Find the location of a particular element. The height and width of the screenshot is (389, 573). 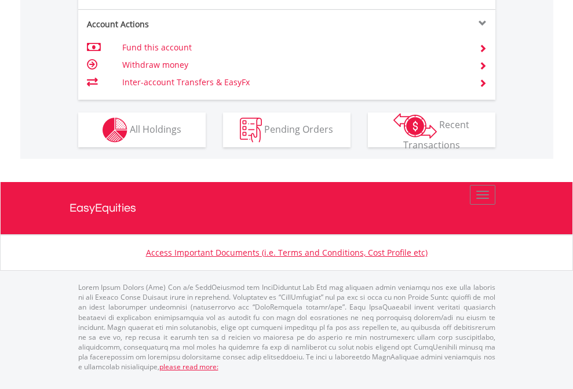

img: pending_instructions-wht.png is located at coordinates (251, 130).